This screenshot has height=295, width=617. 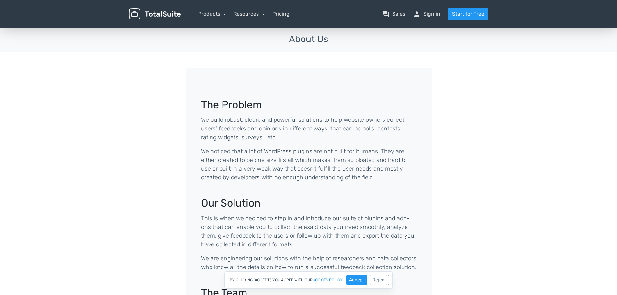 I want to click on span: question_answer, so click(x=386, y=14).